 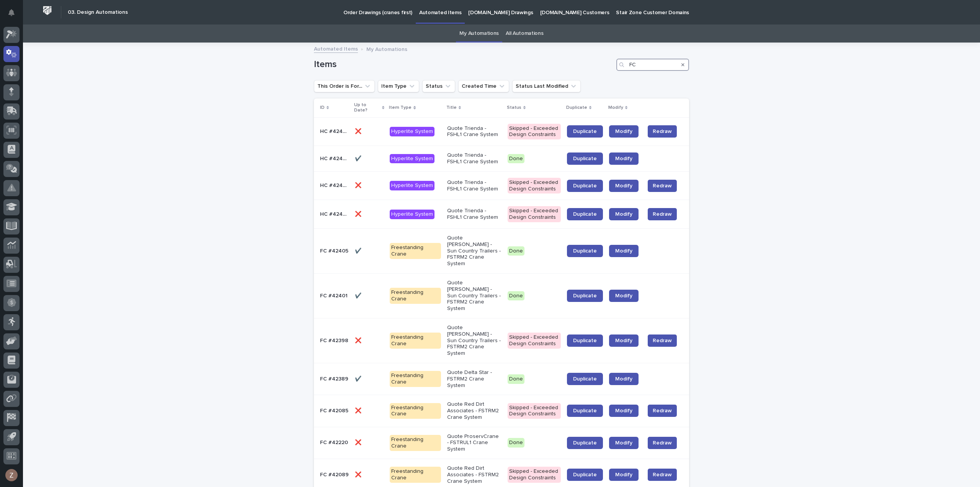 I want to click on p: Duplicate, so click(x=576, y=107).